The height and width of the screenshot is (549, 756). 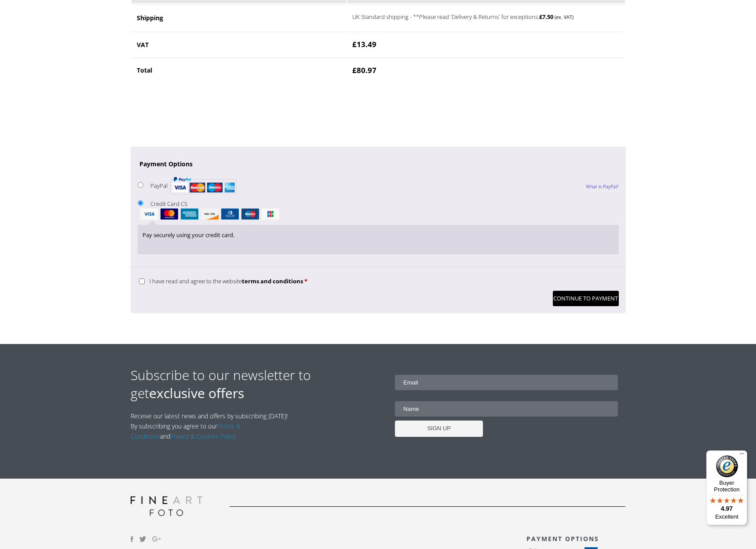 What do you see at coordinates (226, 281) in the screenshot?
I see `span: I have read and agree to the website` at bounding box center [226, 281].